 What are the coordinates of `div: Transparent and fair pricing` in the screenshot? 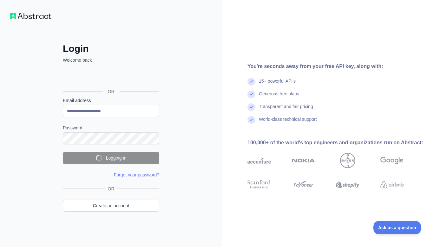 It's located at (286, 109).